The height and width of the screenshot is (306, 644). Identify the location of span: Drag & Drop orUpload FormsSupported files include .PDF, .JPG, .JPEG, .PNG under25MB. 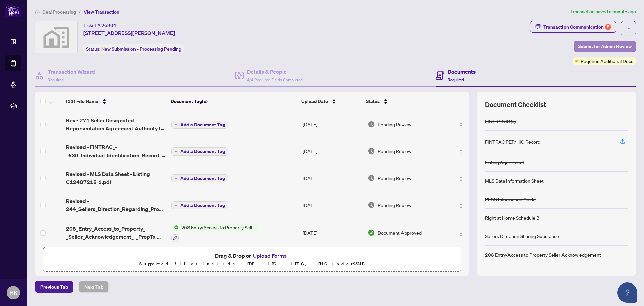
(252, 260).